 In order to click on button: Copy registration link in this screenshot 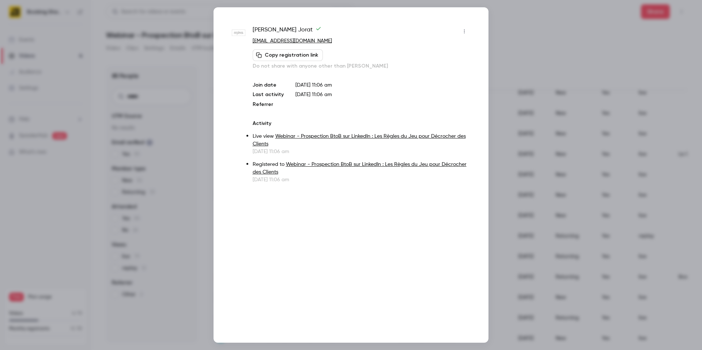, I will do `click(288, 55)`.